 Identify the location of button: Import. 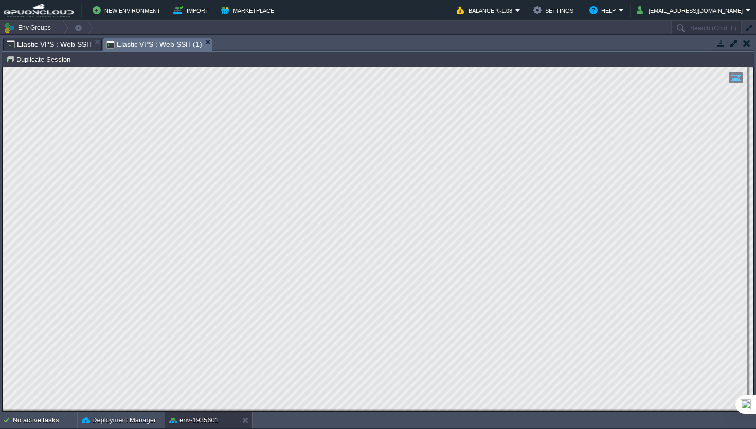
(192, 10).